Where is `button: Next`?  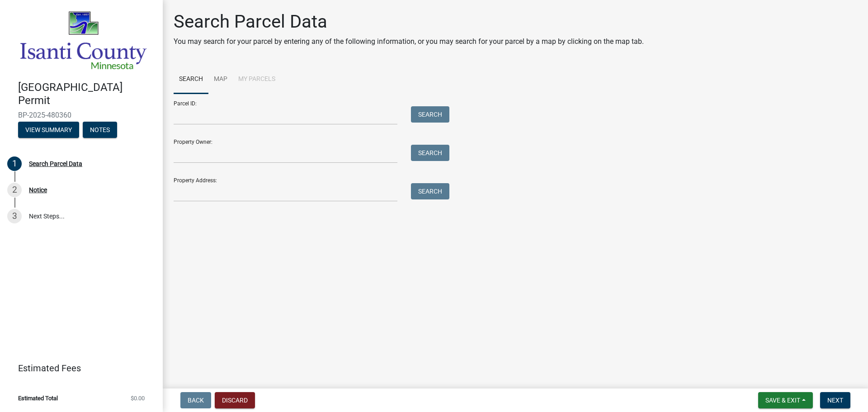 button: Next is located at coordinates (835, 400).